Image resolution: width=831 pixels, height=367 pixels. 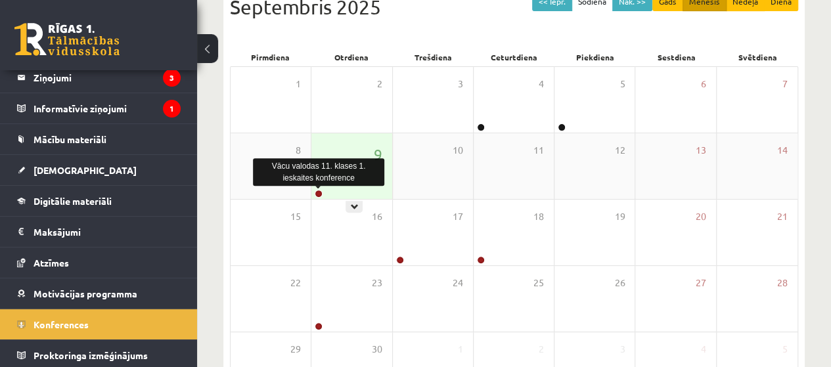 What do you see at coordinates (319, 172) in the screenshot?
I see `div: Vācu valodas 11. klases 1. ieskaites konference` at bounding box center [319, 172].